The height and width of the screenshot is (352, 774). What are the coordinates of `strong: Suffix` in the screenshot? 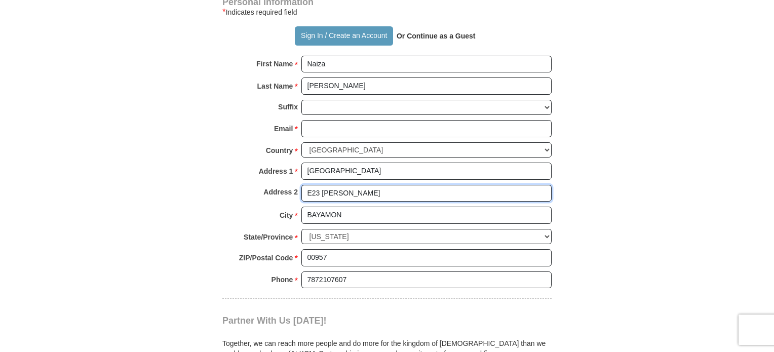 It's located at (288, 107).